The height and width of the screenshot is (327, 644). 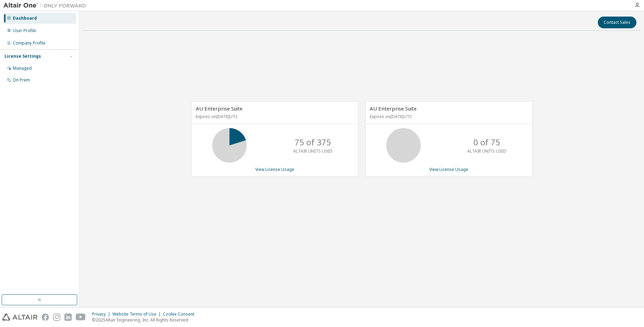 What do you see at coordinates (313, 142) in the screenshot?
I see `p: 75 of 375` at bounding box center [313, 142].